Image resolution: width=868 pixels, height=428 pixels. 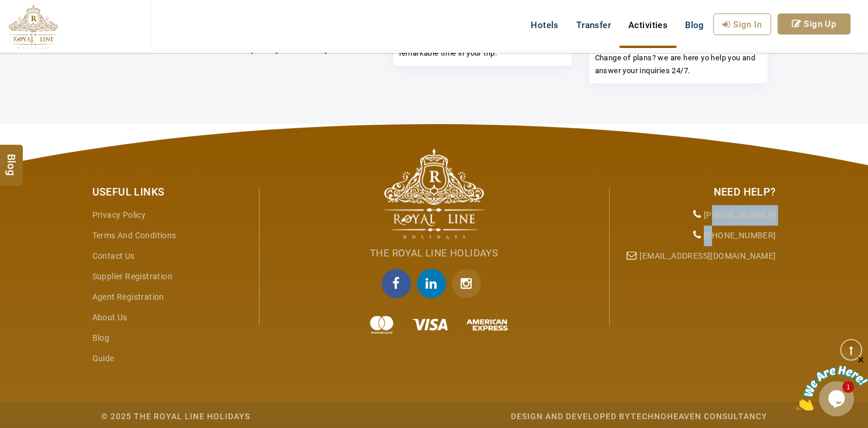 What do you see at coordinates (110, 317) in the screenshot?
I see `a: About Us` at bounding box center [110, 317].